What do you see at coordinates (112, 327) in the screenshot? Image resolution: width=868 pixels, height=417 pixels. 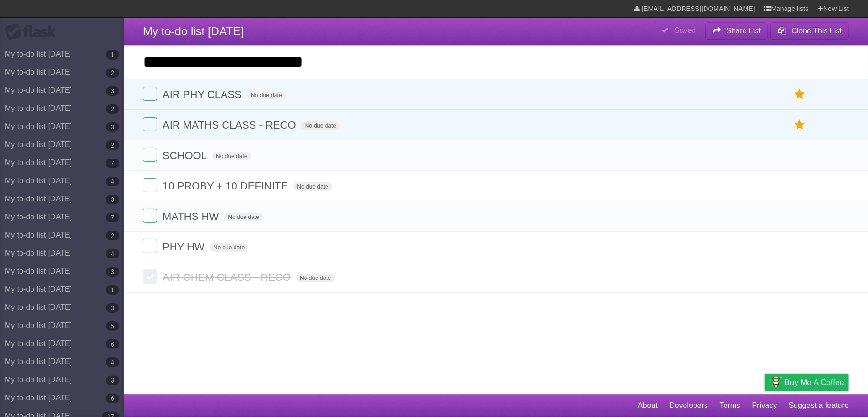 I see `b: 5` at bounding box center [112, 327].